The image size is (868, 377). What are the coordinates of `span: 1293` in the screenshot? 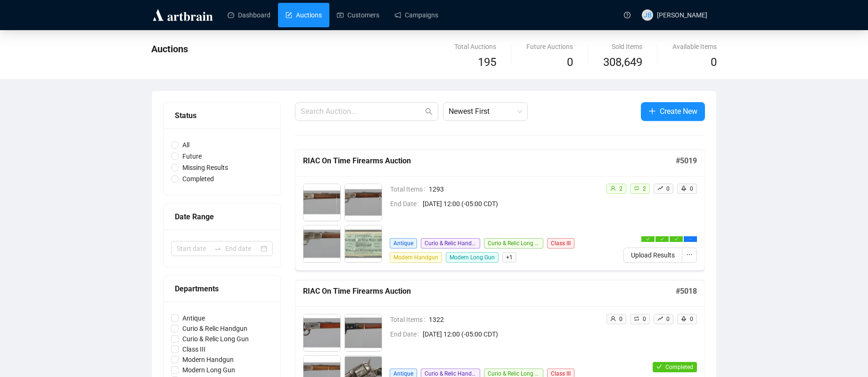 It's located at (514, 190).